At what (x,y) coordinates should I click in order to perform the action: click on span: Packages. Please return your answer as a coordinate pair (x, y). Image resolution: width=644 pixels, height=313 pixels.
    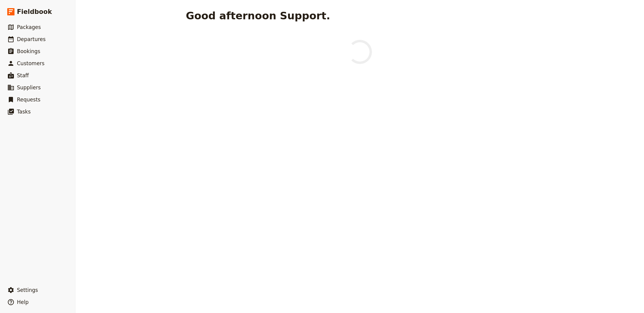
    Looking at the image, I should click on (29, 27).